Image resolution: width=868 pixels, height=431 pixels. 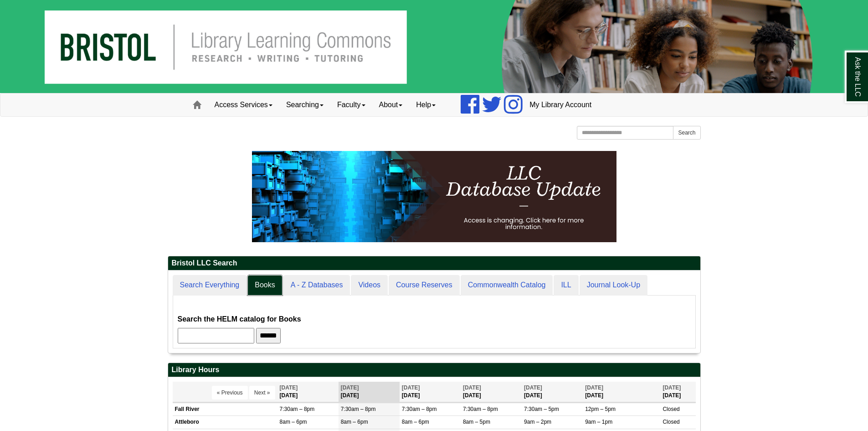 I want to click on span: 7:30am – 5pm, so click(x=541, y=408).